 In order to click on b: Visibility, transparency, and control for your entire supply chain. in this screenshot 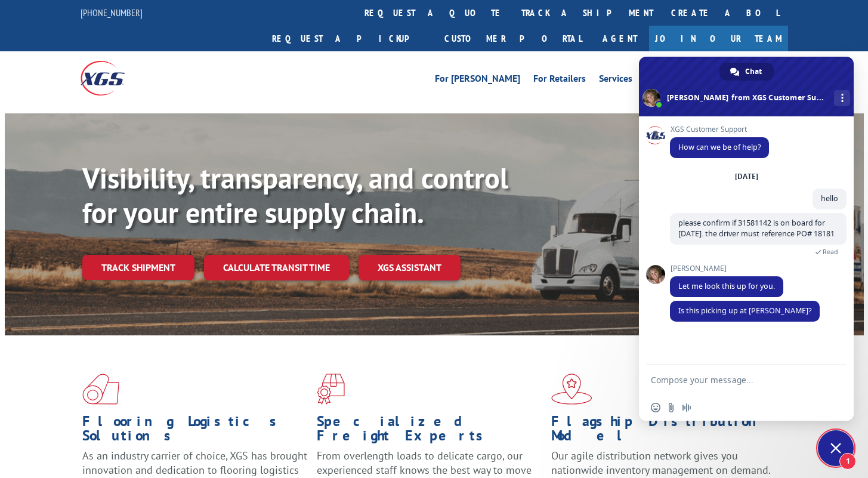, I will do `click(296, 195)`.